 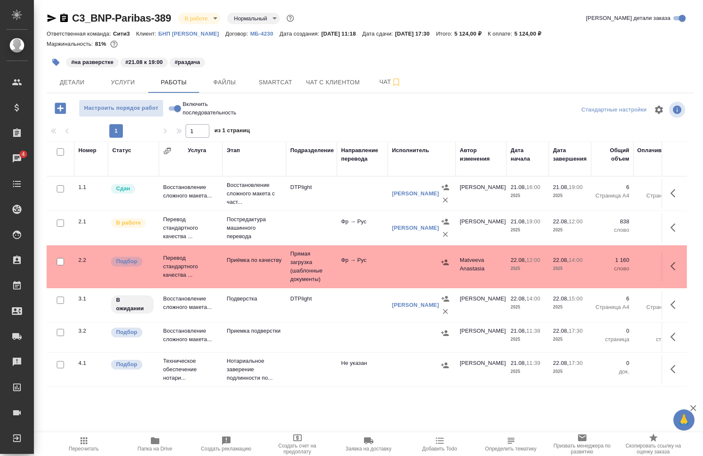 What do you see at coordinates (226, 449) in the screenshot?
I see `span: Создать рекламацию` at bounding box center [226, 449].